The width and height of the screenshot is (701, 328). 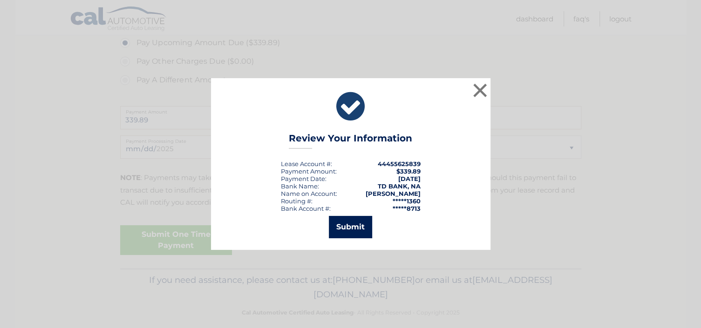 What do you see at coordinates (305, 209) in the screenshot?
I see `div: Bank Account #:` at bounding box center [305, 209].